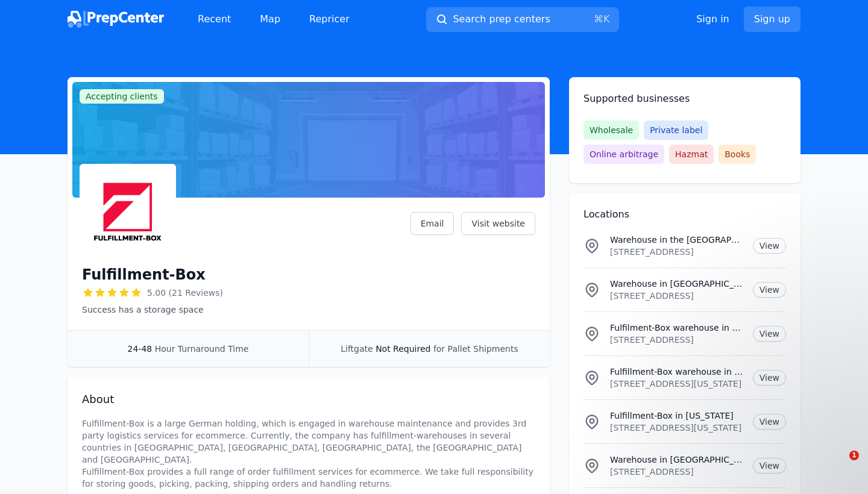 This screenshot has height=494, width=868. Describe the element at coordinates (606, 19) in the screenshot. I see `kbd: K` at that location.